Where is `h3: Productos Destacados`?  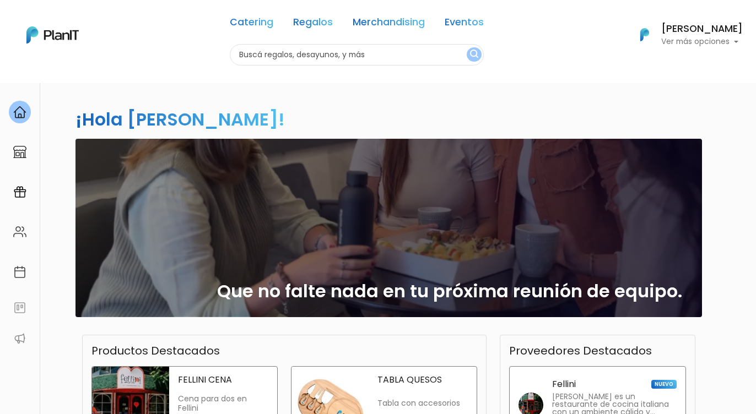
h3: Productos Destacados is located at coordinates (155, 351).